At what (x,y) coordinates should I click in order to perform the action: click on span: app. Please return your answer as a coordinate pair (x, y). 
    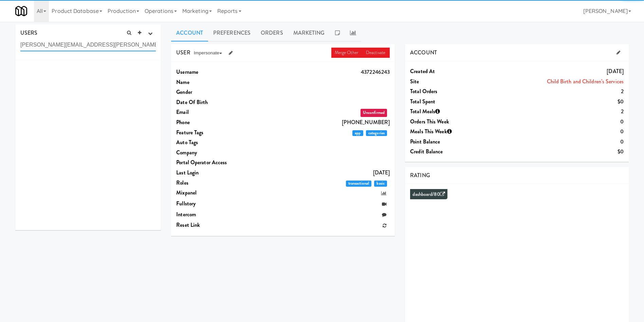
    Looking at the image, I should click on (358, 133).